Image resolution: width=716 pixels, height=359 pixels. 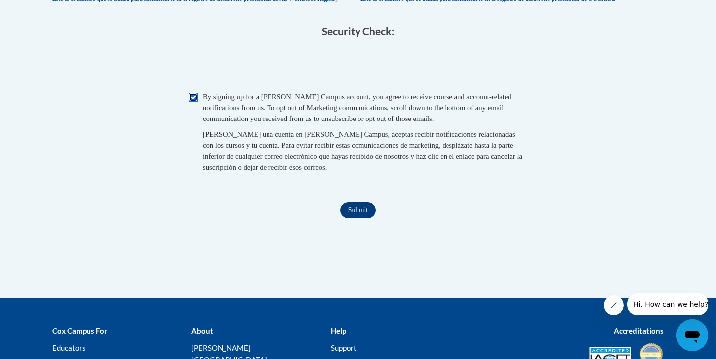 What do you see at coordinates (338, 330) in the screenshot?
I see `b: Help` at bounding box center [338, 330].